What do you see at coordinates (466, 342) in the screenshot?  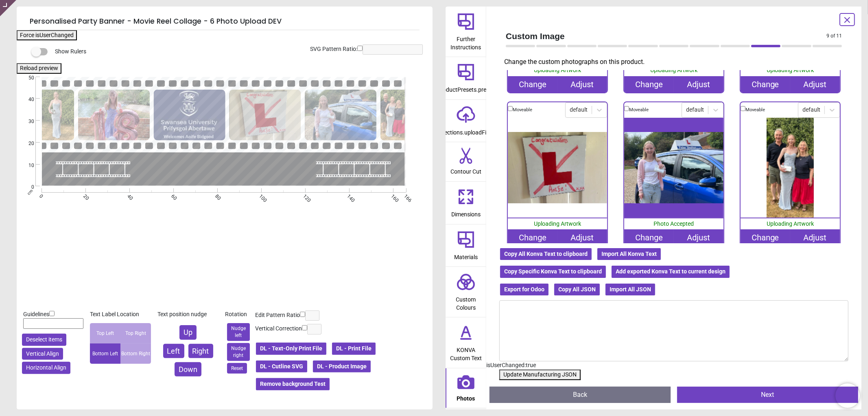 I see `button: KONVA Custom Text` at bounding box center [466, 342].